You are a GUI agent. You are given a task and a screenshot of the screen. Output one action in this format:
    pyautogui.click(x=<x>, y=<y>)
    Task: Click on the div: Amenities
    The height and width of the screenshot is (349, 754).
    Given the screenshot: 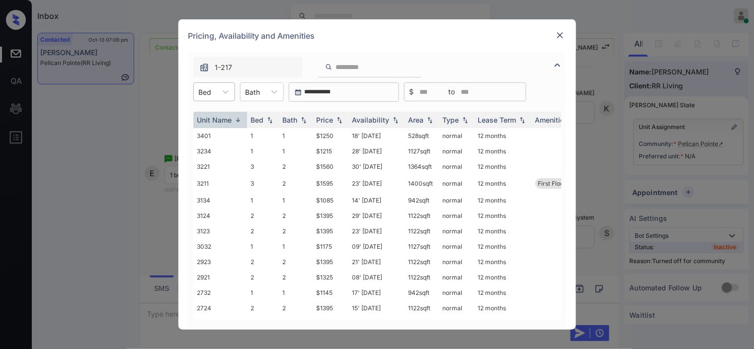 What is the action you would take?
    pyautogui.click(x=551, y=120)
    